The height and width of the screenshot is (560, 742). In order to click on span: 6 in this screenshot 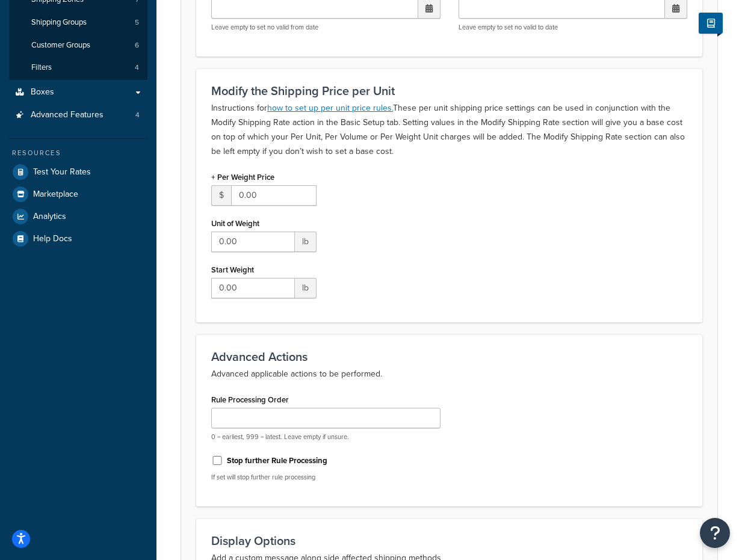, I will do `click(136, 45)`.